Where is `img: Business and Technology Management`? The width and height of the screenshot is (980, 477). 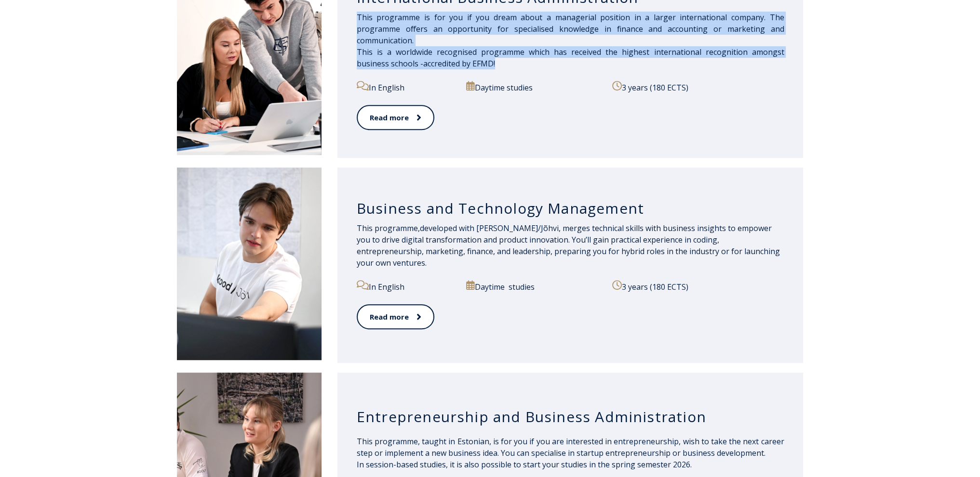
img: Business and Technology Management is located at coordinates (250, 264).